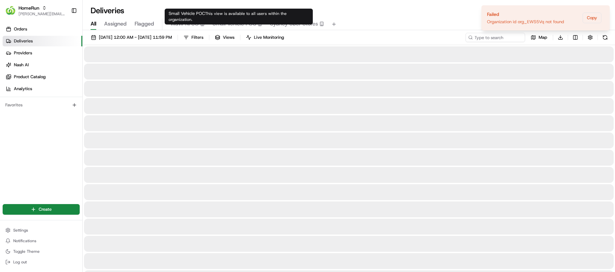 This screenshot has height=272, width=615. What do you see at coordinates (29, 8) in the screenshot?
I see `button: HomeRun` at bounding box center [29, 8].